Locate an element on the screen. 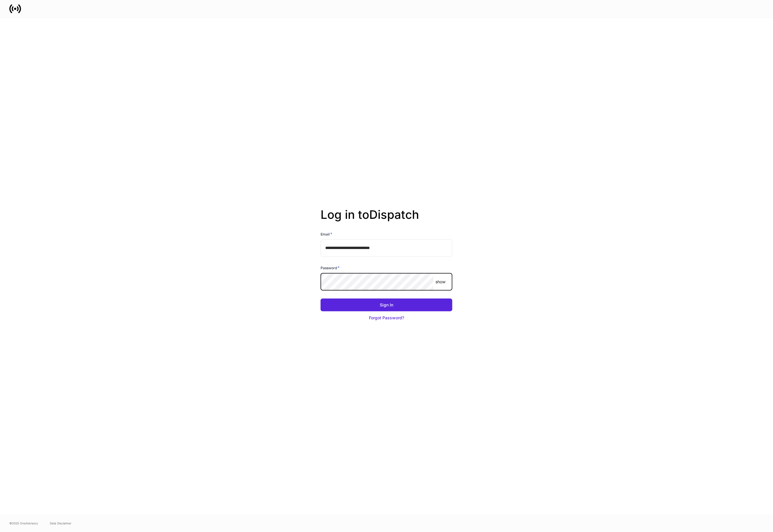 The height and width of the screenshot is (532, 773). h6: Password is located at coordinates (330, 268).